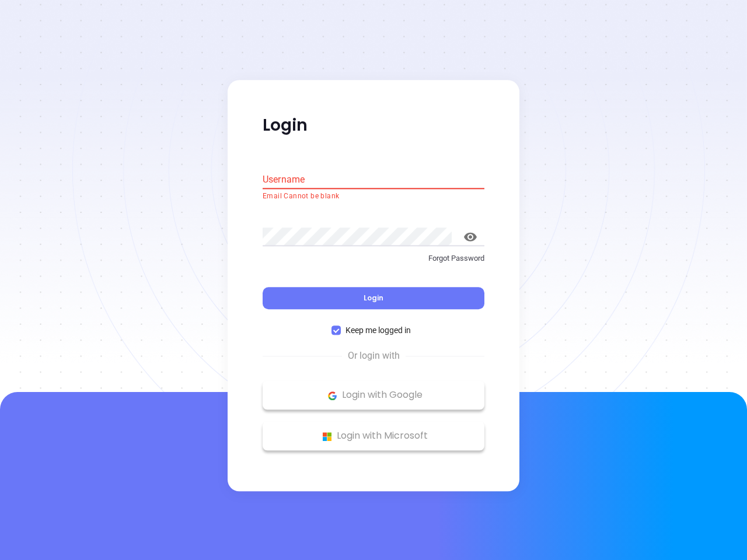 This screenshot has width=747, height=560. I want to click on a: Forgot Password, so click(373, 263).